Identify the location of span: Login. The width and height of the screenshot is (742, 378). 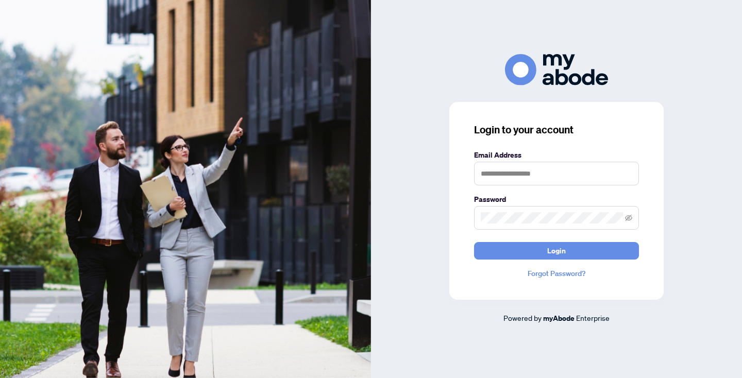
(557, 251).